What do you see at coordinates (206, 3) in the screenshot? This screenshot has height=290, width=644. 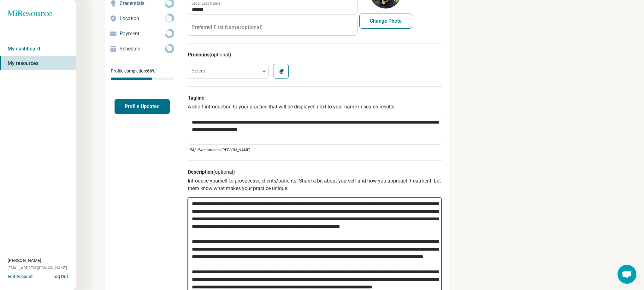 I see `label: Legal Last Name` at bounding box center [206, 3].